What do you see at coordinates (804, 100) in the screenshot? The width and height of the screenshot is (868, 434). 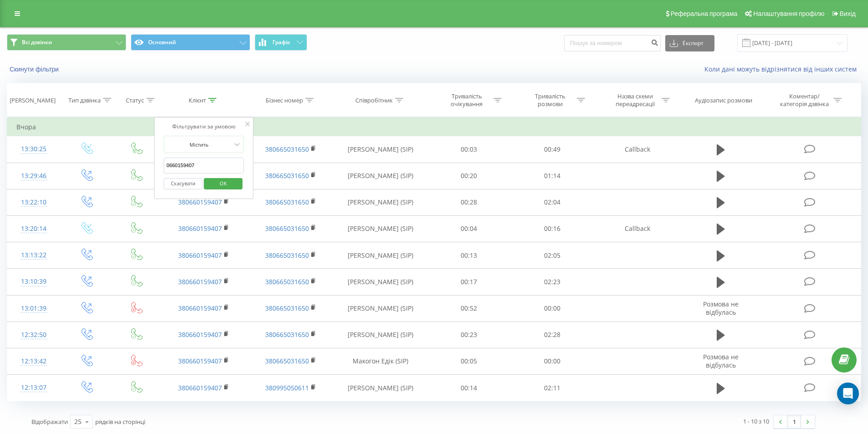 I see `div: Коментар/категорія дзвінка` at bounding box center [804, 100].